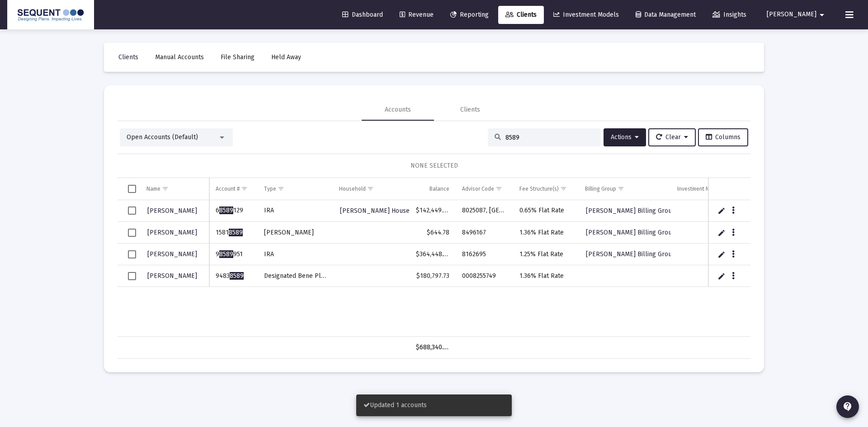 The height and width of the screenshot is (427, 868). I want to click on td: $180,797.73, so click(432, 276).